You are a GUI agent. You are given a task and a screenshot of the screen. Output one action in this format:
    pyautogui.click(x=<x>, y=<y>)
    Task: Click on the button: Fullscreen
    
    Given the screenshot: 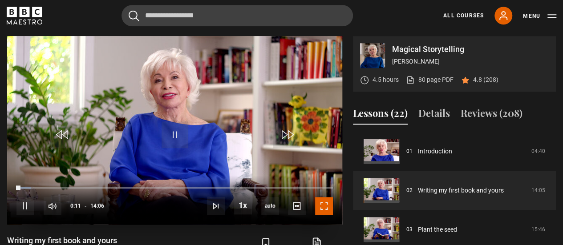 What is the action you would take?
    pyautogui.click(x=324, y=206)
    